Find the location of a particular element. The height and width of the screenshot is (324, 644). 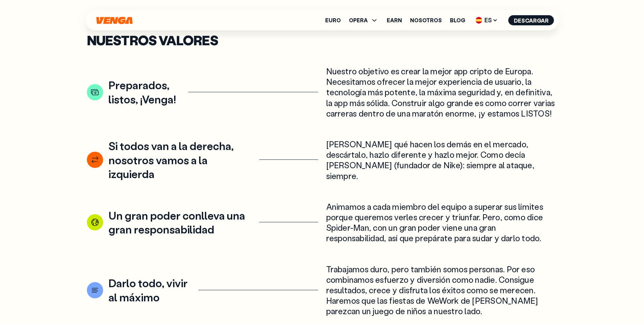

svg: Inicio is located at coordinates (115, 20).